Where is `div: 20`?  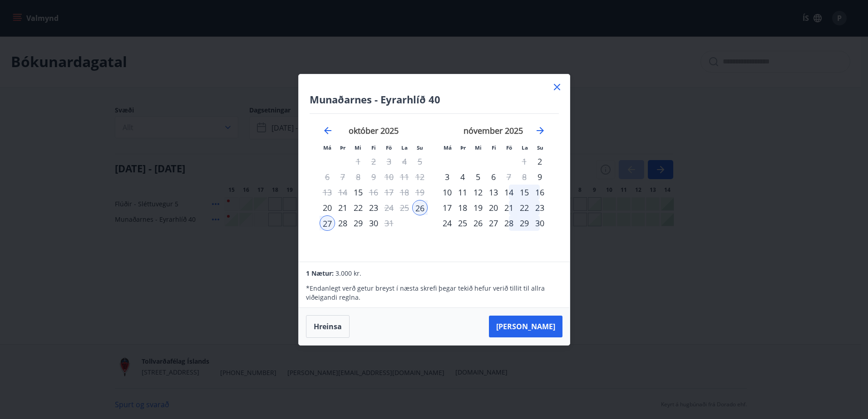 div: 20 is located at coordinates (493, 208).